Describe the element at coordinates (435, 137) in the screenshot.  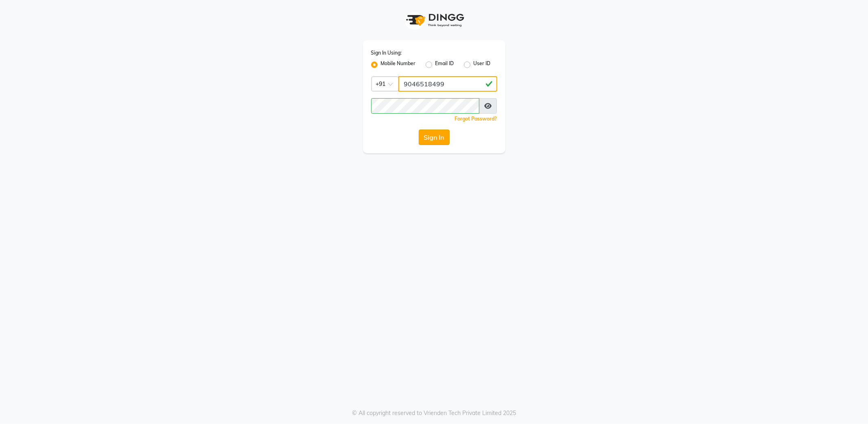
I see `button: Sign In` at that location.